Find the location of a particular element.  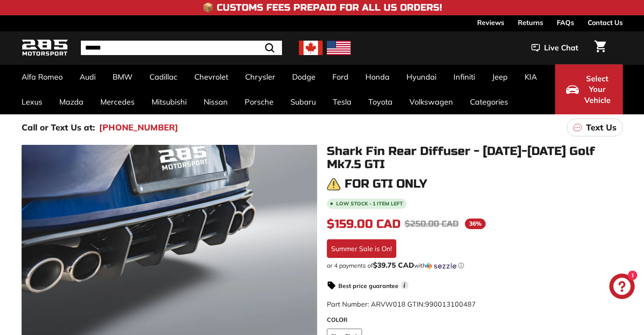

span: $250.00 CAD is located at coordinates (432, 224).